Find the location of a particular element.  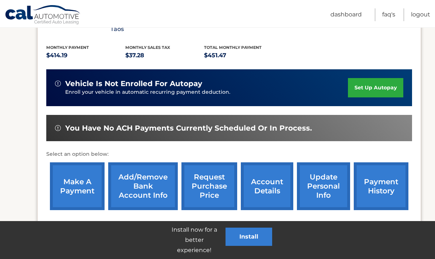

span: You have no ACH payments currently scheduled or in process. is located at coordinates (188, 128).